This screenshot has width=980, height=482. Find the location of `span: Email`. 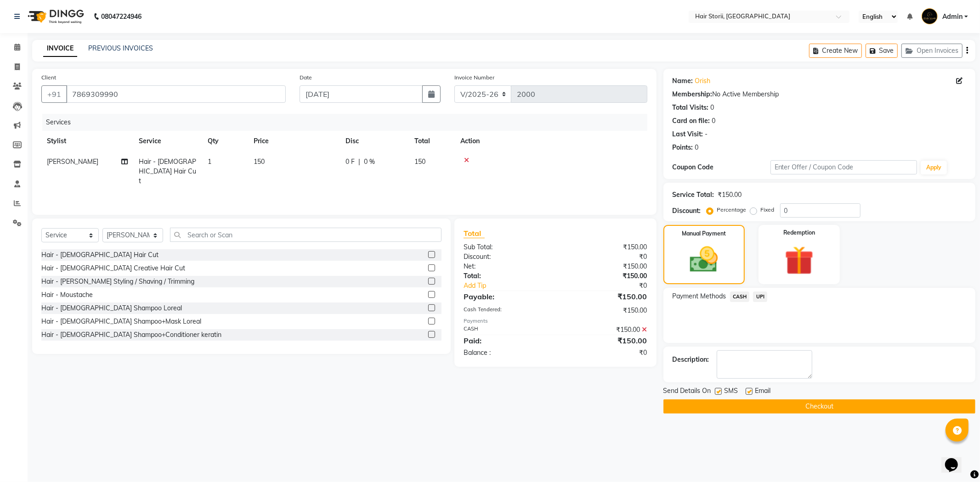

span: Email is located at coordinates (763, 392).